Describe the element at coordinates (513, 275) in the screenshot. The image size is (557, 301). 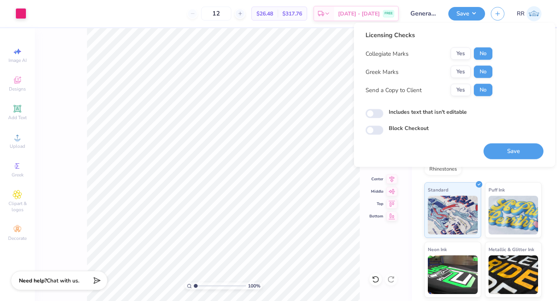
I see `img: Metallic & Glitter Ink` at that location.